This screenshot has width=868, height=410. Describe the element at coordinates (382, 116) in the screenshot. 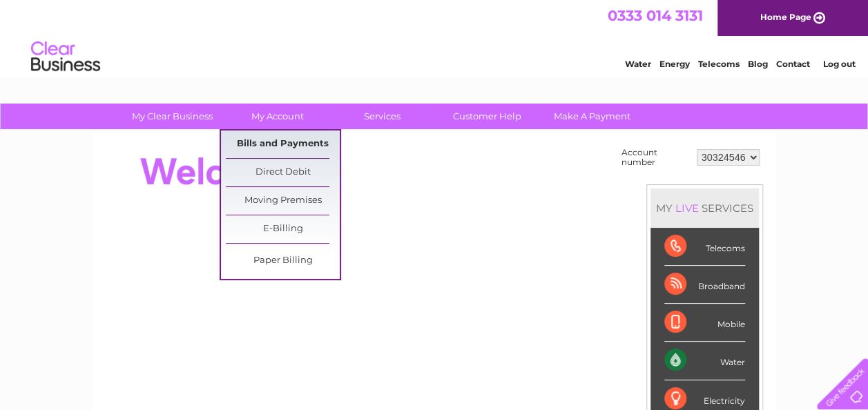

I see `a: Services` at that location.